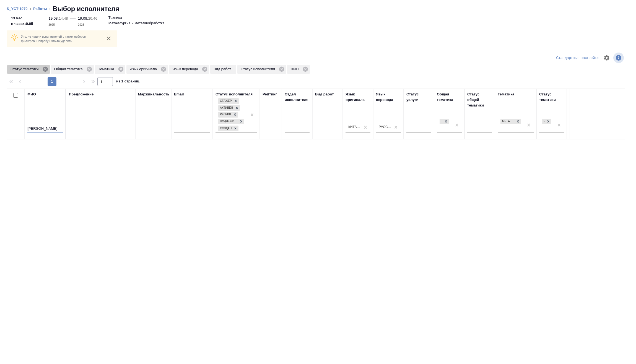  Describe the element at coordinates (93, 18) in the screenshot. I see `p: 20:46` at that location.